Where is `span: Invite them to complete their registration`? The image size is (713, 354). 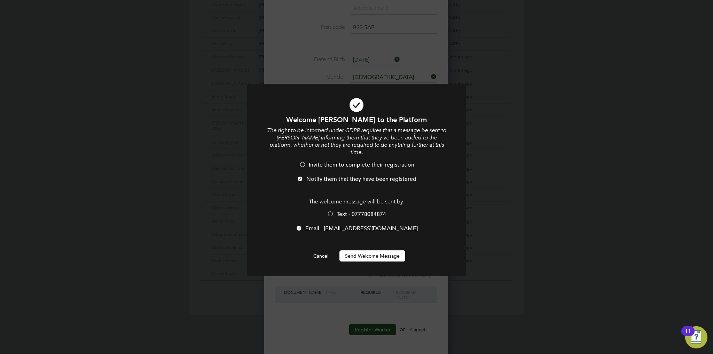
span: Invite them to complete their registration is located at coordinates (361, 165).